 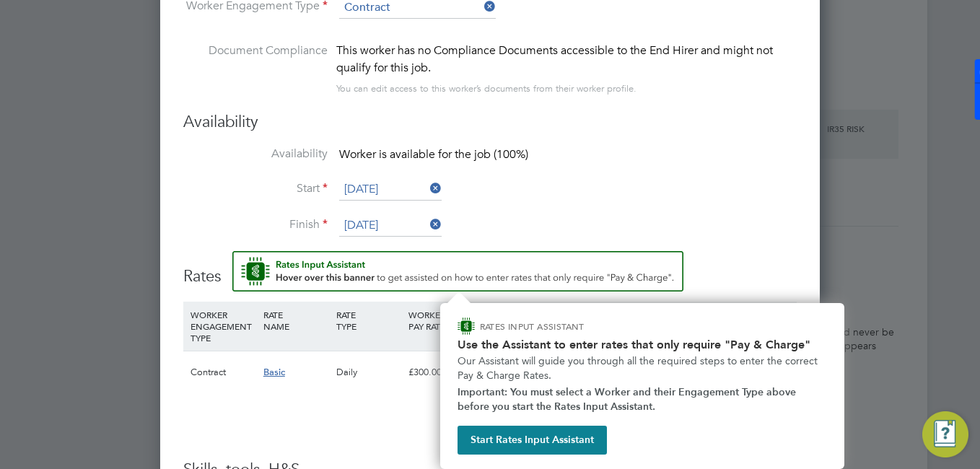 What do you see at coordinates (659, 321) in the screenshot?
I see `div: AGENCY MARKUP` at bounding box center [659, 321].